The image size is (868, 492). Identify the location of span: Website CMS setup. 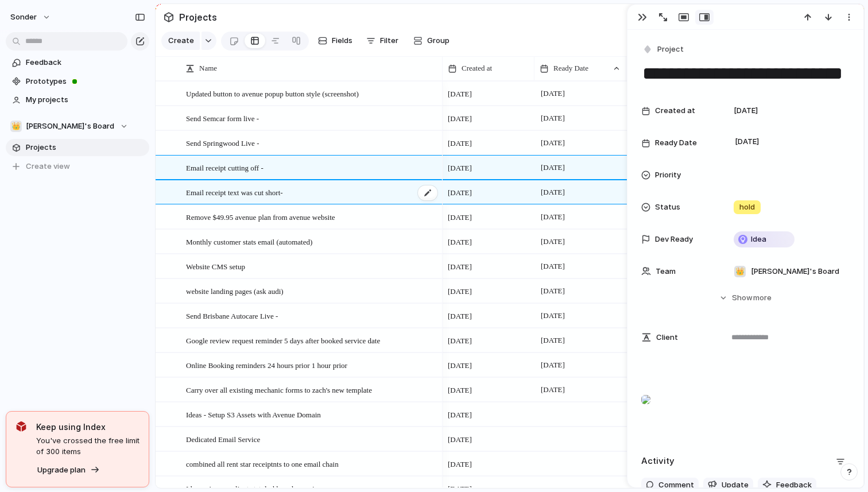
(216, 266).